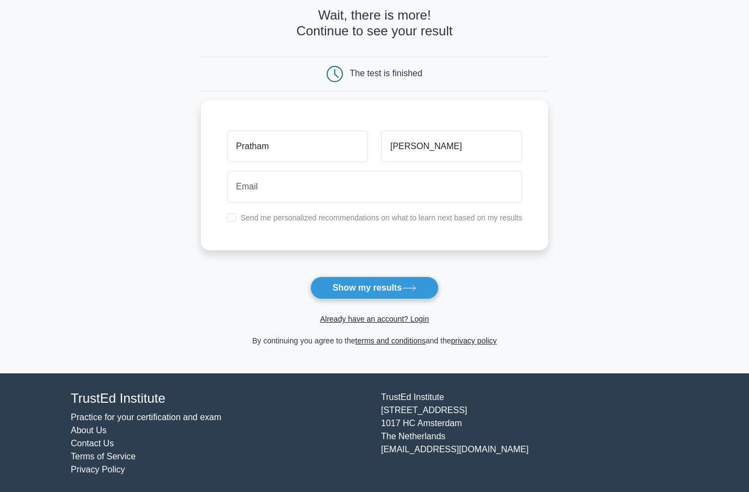 This screenshot has height=492, width=749. Describe the element at coordinates (103, 456) in the screenshot. I see `a: Terms of Service` at that location.